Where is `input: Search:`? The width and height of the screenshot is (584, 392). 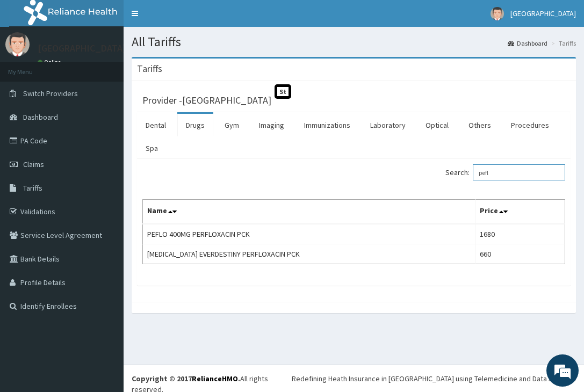
input: Search: is located at coordinates (519, 173).